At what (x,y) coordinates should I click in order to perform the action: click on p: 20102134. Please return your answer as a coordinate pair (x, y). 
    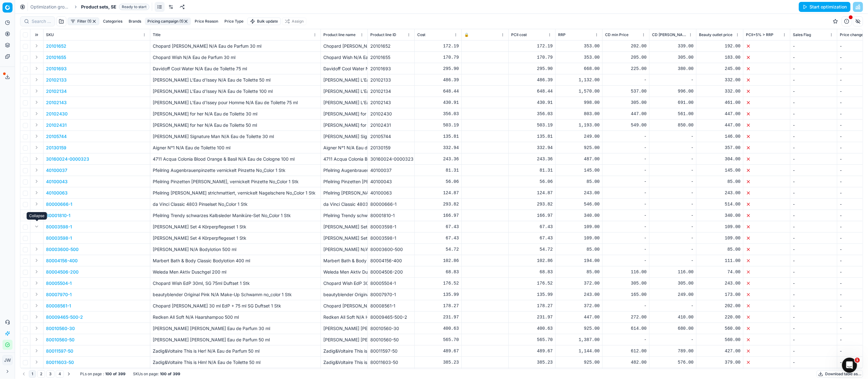
    Looking at the image, I should click on (56, 91).